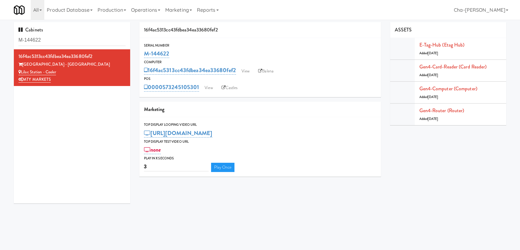 This screenshot has height=250, width=520. Describe the element at coordinates (157, 54) in the screenshot. I see `a: M-144622` at that location.